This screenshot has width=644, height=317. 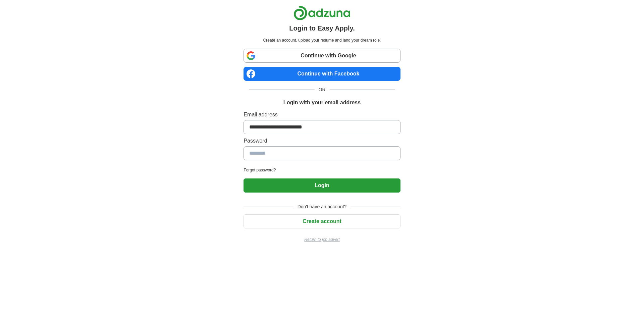 What do you see at coordinates (322, 170) in the screenshot?
I see `a: Forgot password?` at bounding box center [322, 170].